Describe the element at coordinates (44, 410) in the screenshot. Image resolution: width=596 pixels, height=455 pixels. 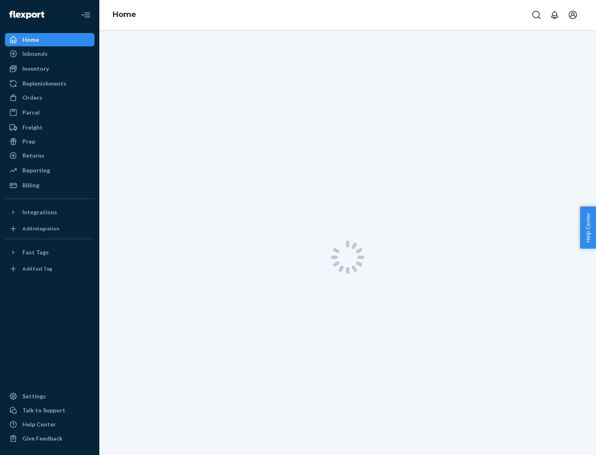
I see `div: Talk to Support` at that location.